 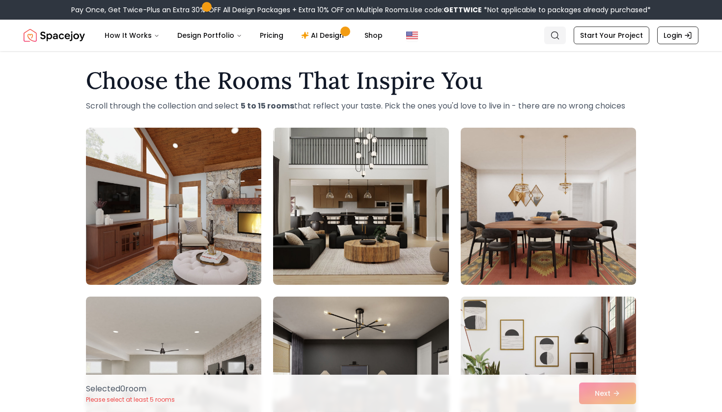 I want to click on a: Spacejoy, so click(x=54, y=35).